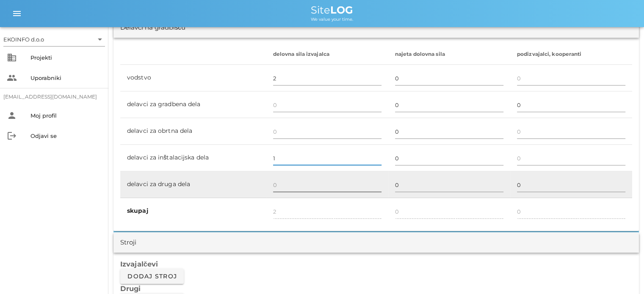  Describe the element at coordinates (12, 115) in the screenshot. I see `i: person` at that location.